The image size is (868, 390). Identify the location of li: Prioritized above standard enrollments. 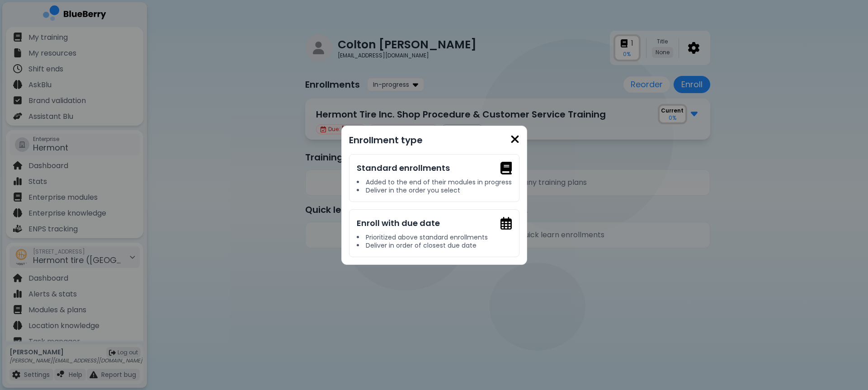
(434, 237).